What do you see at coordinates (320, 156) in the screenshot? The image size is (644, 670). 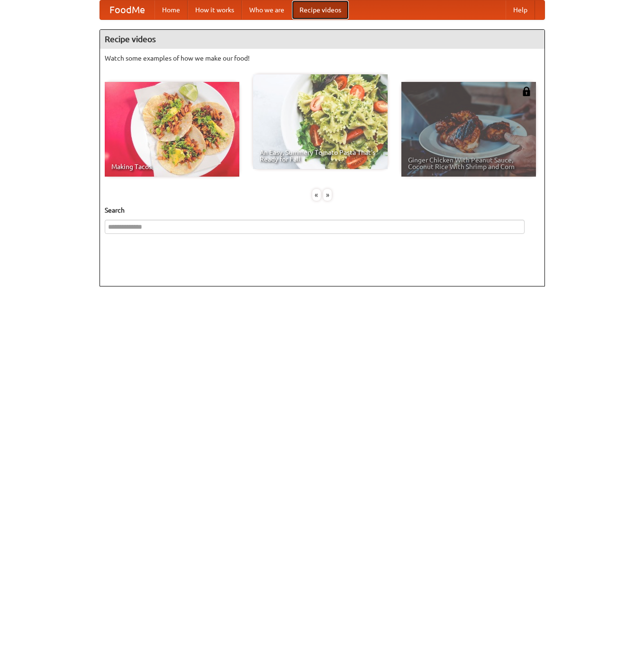 I see `span: An Easy, Summery Tomato Pasta That's Ready for Fall` at bounding box center [320, 156].